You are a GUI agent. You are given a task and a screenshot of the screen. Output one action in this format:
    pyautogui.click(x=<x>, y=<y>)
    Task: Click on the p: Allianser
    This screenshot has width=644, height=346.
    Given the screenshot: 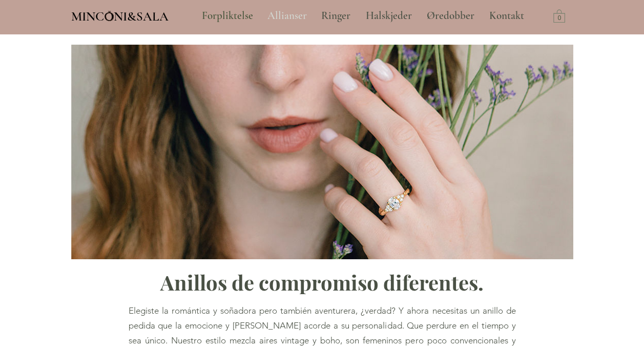 What is the action you would take?
    pyautogui.click(x=287, y=16)
    